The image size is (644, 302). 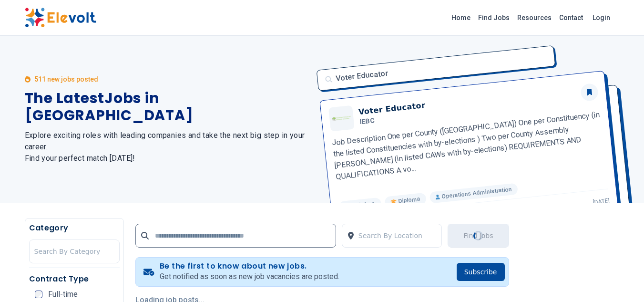 What do you see at coordinates (63, 294) in the screenshot?
I see `span: Full-time` at bounding box center [63, 294].